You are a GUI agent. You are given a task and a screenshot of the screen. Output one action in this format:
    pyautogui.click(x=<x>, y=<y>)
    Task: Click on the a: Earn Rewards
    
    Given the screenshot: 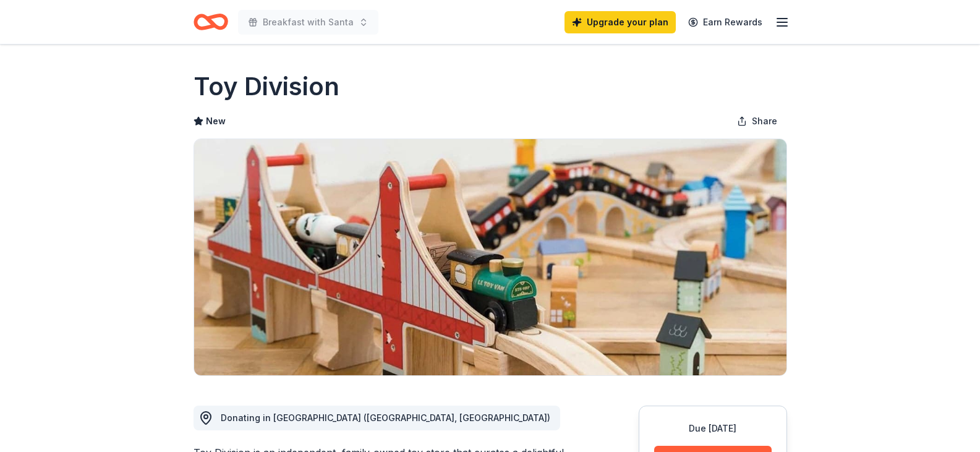 What is the action you would take?
    pyautogui.click(x=725, y=22)
    